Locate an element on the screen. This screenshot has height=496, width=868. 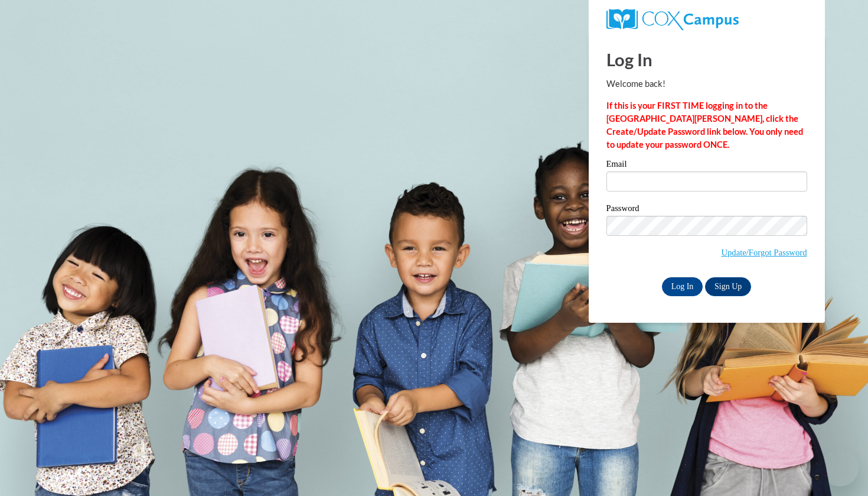
p: Welcome back! is located at coordinates (706, 84).